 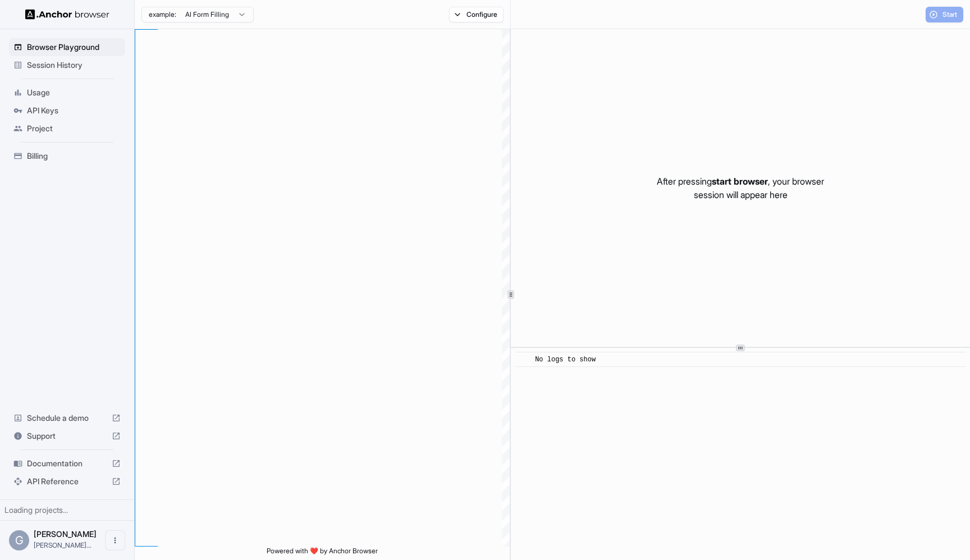 What do you see at coordinates (162, 15) in the screenshot?
I see `span: example:` at bounding box center [162, 15].